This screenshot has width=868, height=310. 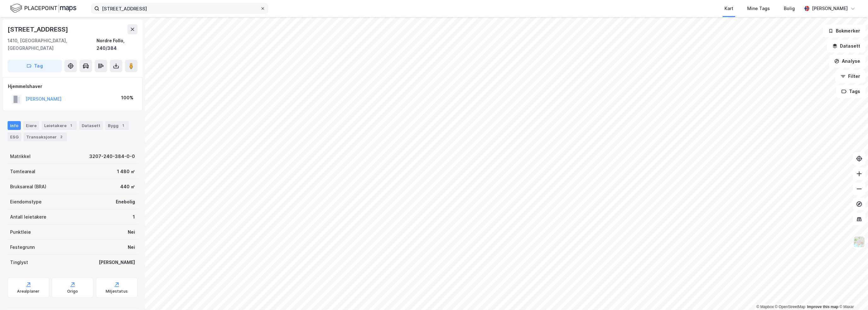 I want to click on div: Mine Tags, so click(x=759, y=8).